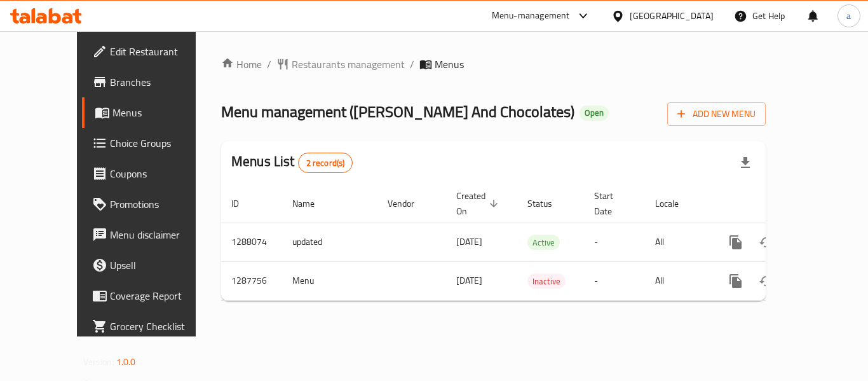 The width and height of the screenshot is (868, 381). I want to click on a: Home, so click(242, 64).